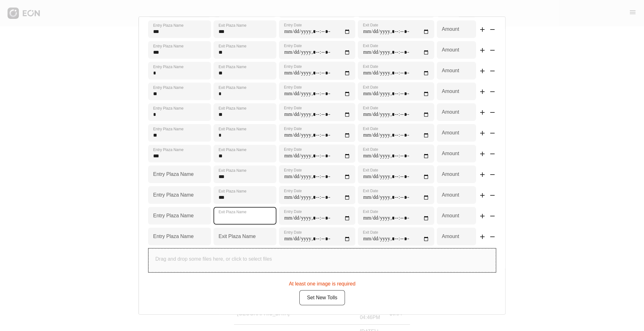 The image size is (644, 331). I want to click on p: Drag and drop some files here, or click to select files, so click(214, 259).